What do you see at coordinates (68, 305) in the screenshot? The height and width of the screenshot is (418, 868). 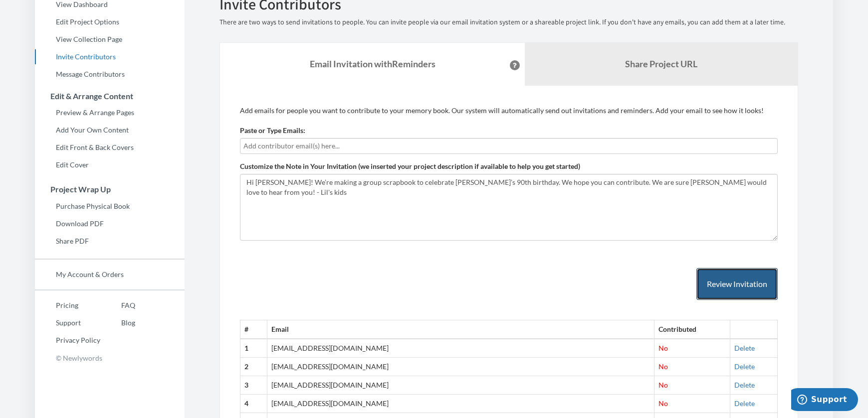 I see `a: Pricing` at bounding box center [68, 305].